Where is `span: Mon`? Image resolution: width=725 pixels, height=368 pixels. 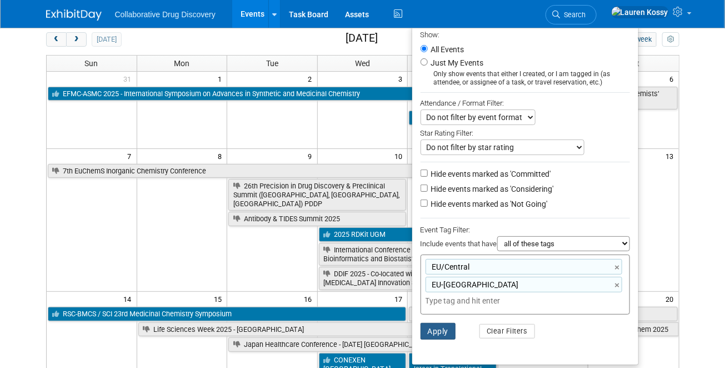 span: Mon is located at coordinates (182, 63).